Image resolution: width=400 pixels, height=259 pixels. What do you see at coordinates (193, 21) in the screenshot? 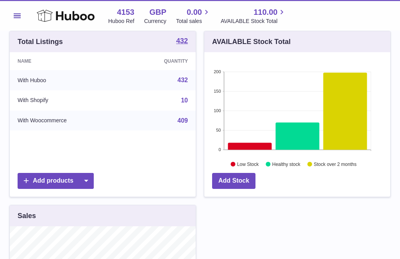
I see `span: Total sales` at bounding box center [193, 21].